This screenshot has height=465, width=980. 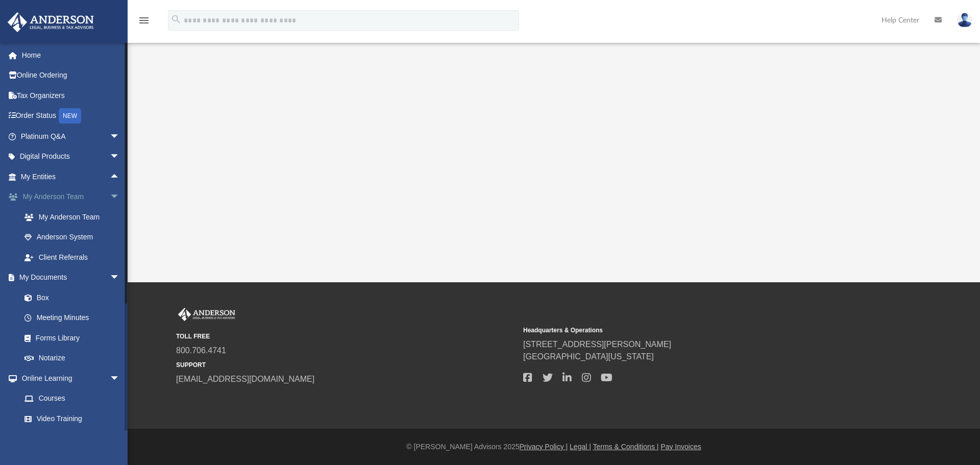 I want to click on a: Courses, so click(x=72, y=399).